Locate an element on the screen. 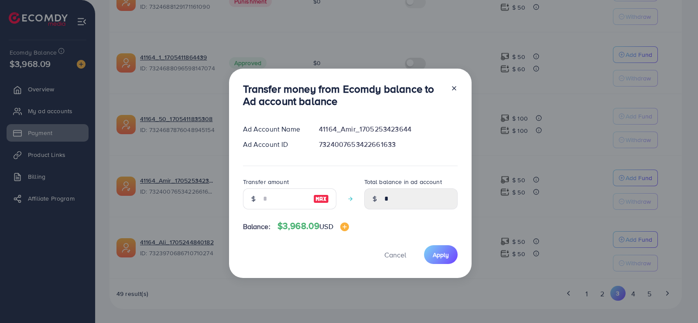 The width and height of the screenshot is (698, 323). h4: $3,968.09 is located at coordinates (313, 226).